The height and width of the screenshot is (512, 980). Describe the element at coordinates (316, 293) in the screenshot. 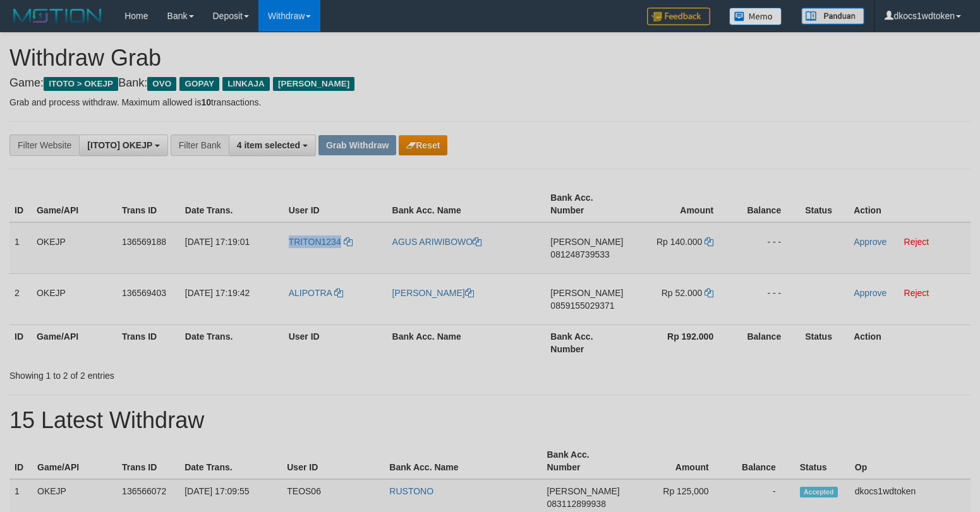

I see `a: ALIPOTRA` at that location.